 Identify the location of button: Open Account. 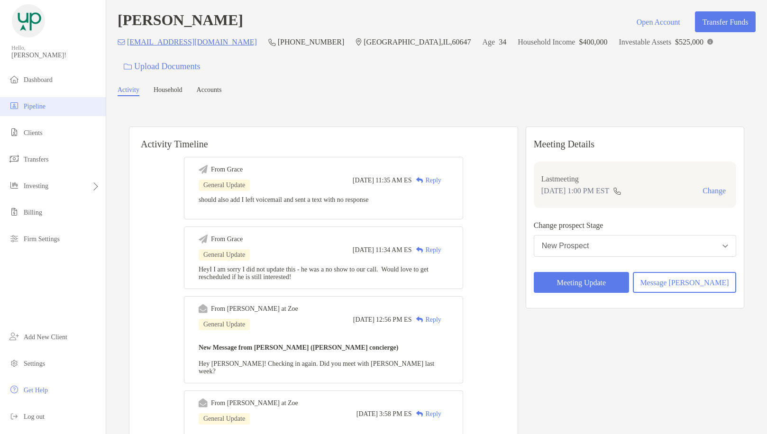
(658, 22).